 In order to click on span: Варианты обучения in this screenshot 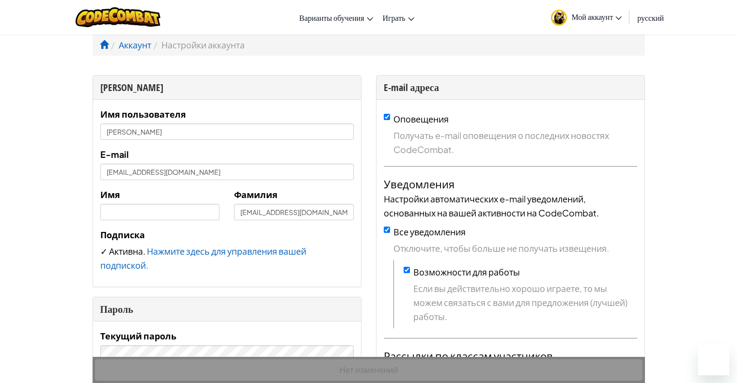, I will do `click(332, 17)`.